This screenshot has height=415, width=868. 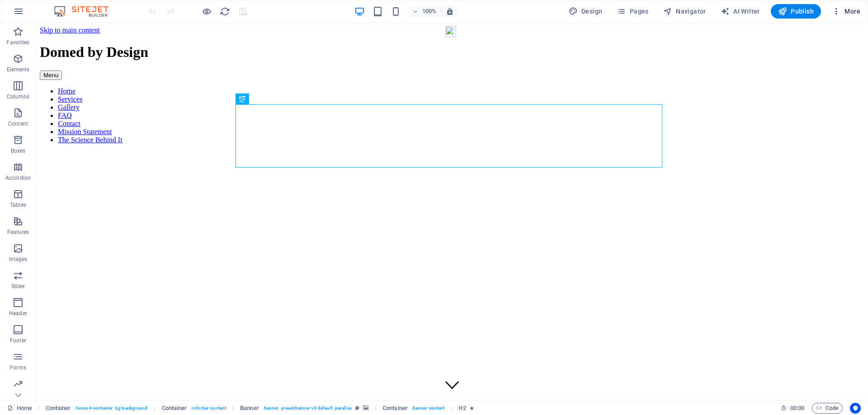 I want to click on i: Element contains an animation, so click(x=471, y=408).